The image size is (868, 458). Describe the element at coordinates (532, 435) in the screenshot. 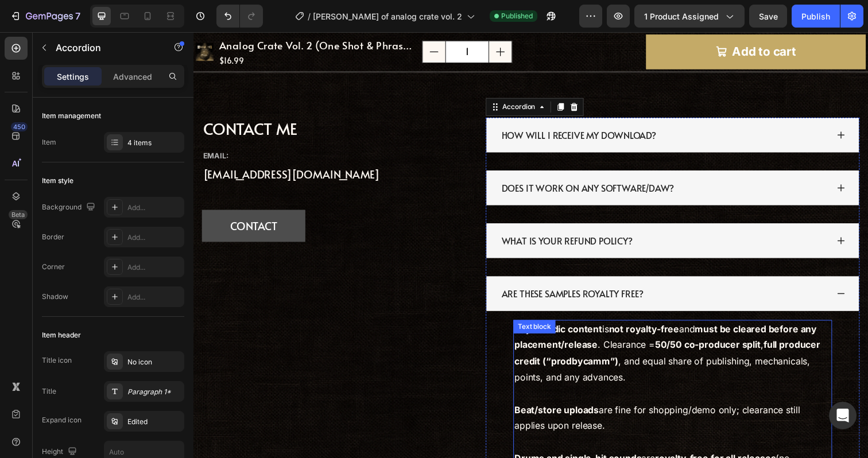

I see `strong: royalty-free for all releases` at that location.